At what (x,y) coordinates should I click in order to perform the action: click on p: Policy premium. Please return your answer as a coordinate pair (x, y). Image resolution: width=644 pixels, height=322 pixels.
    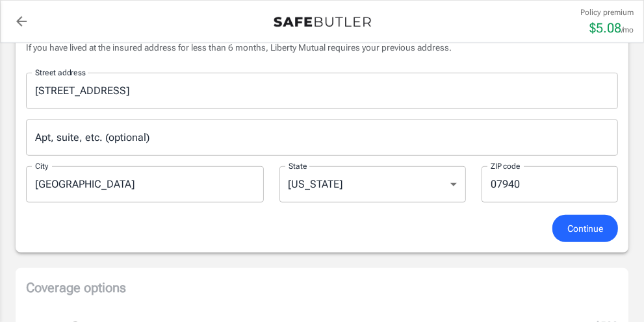
    Looking at the image, I should click on (607, 13).